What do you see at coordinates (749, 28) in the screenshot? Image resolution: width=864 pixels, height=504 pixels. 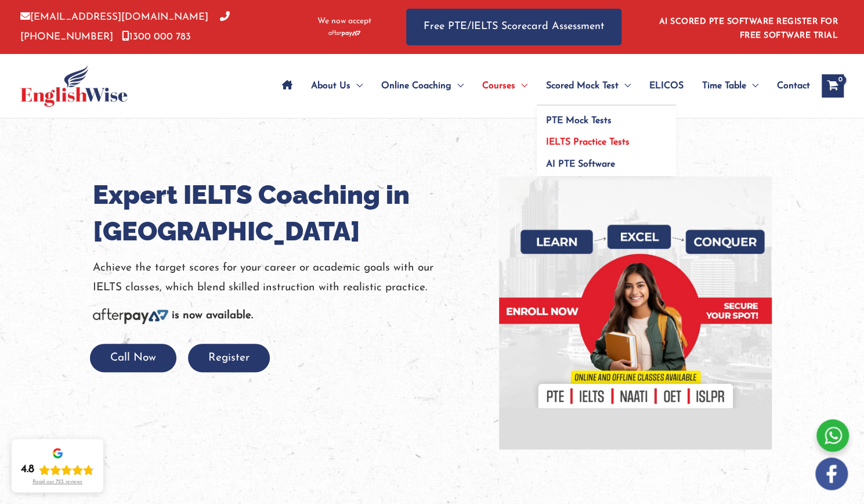 I see `a: AI SCORED PTE SOFTWARE REGISTER FOR FREE SOFTWARE TRIAL` at bounding box center [749, 28].